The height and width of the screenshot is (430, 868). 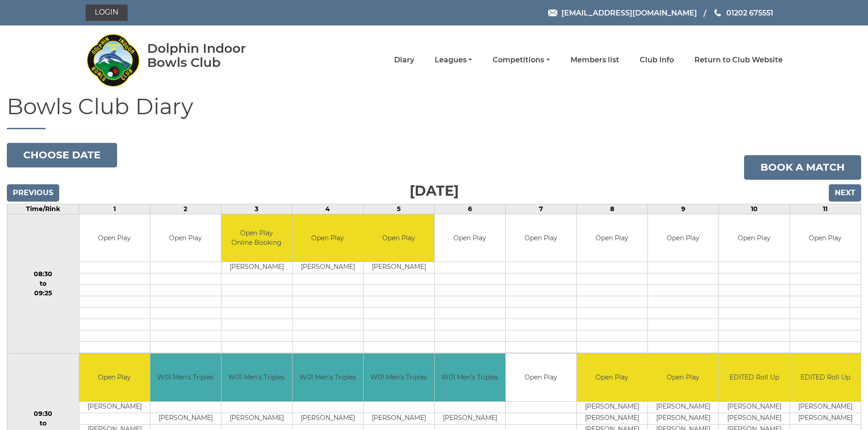 What do you see at coordinates (844, 193) in the screenshot?
I see `input: Next` at bounding box center [844, 193].